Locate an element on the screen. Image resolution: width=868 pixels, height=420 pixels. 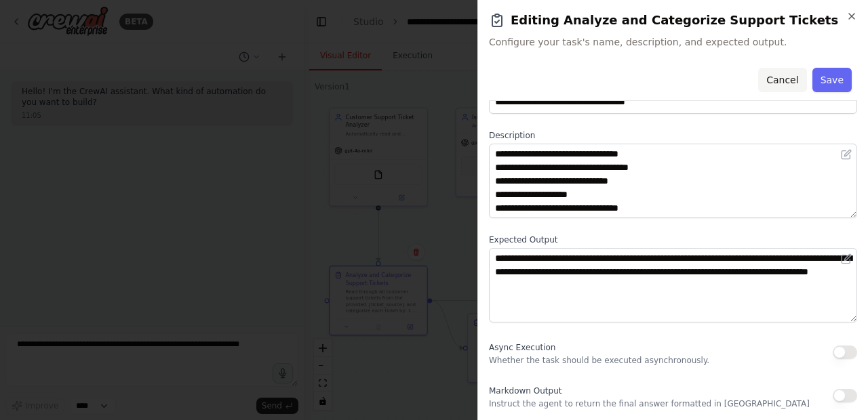
label: Description is located at coordinates (673, 135).